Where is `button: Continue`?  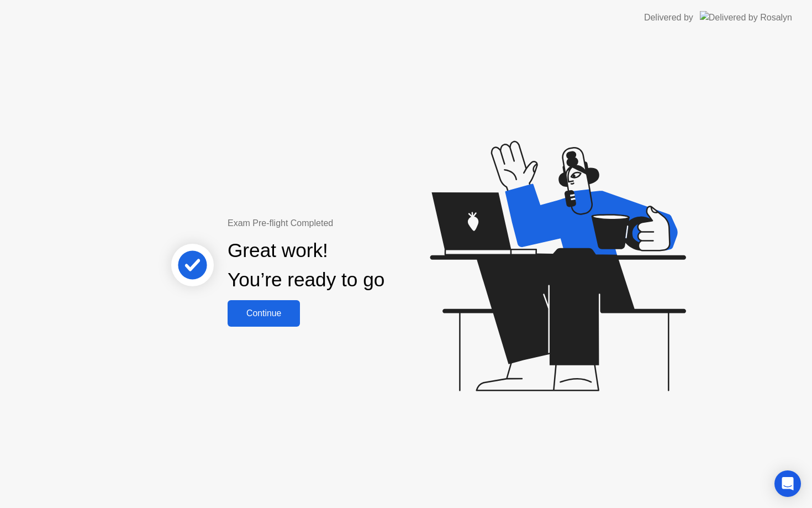
button: Continue is located at coordinates (263, 313).